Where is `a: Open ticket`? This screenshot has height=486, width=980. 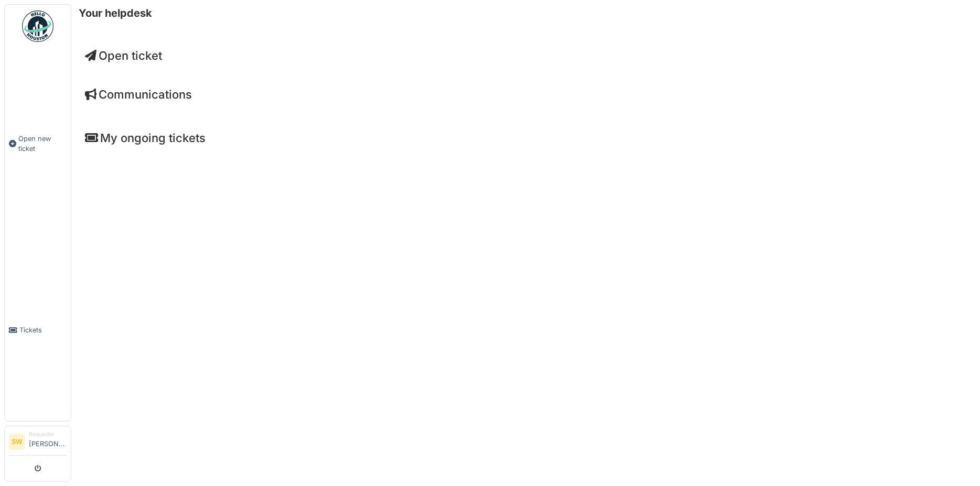 a: Open ticket is located at coordinates (123, 56).